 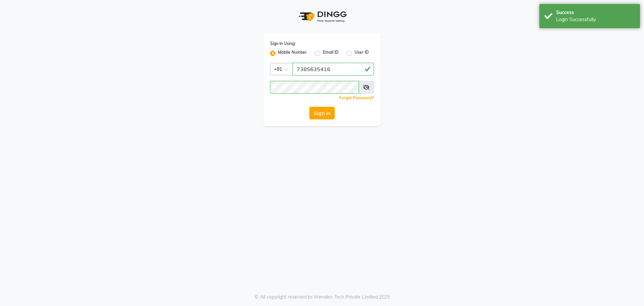 What do you see at coordinates (356, 98) in the screenshot?
I see `a: Forgot Password?` at bounding box center [356, 98].